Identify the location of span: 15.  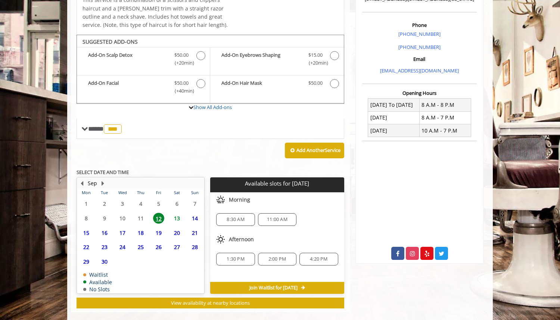
(86, 233).